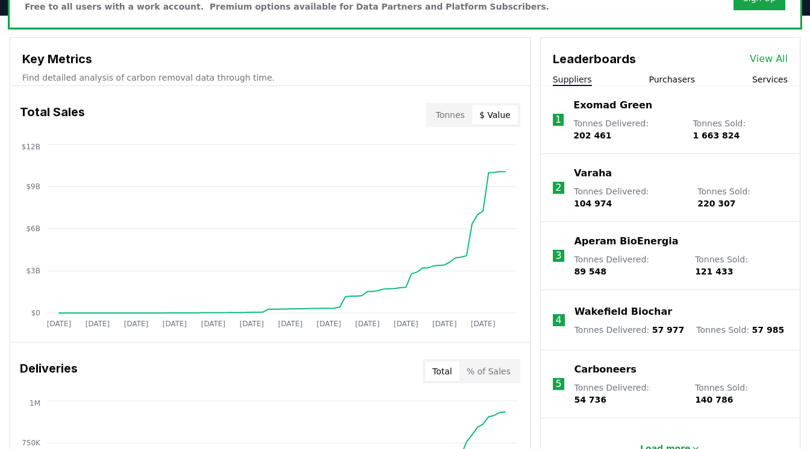 Image resolution: width=810 pixels, height=449 pixels. What do you see at coordinates (592, 135) in the screenshot?
I see `span: 202 461` at bounding box center [592, 135].